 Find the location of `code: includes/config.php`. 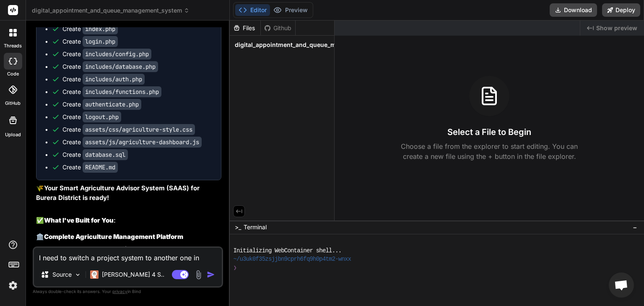

code: includes/config.php is located at coordinates (117, 54).